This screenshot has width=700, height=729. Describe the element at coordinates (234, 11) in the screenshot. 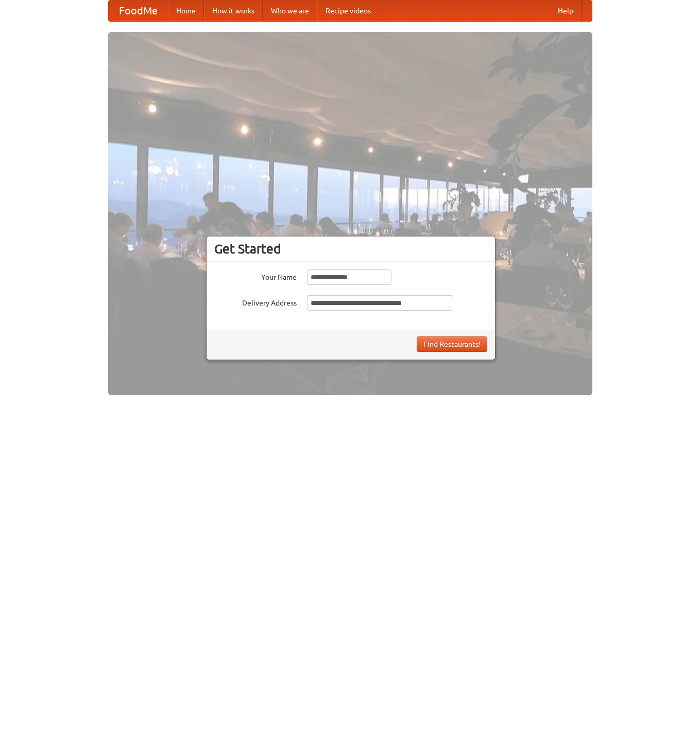

I see `a: How it works` at that location.